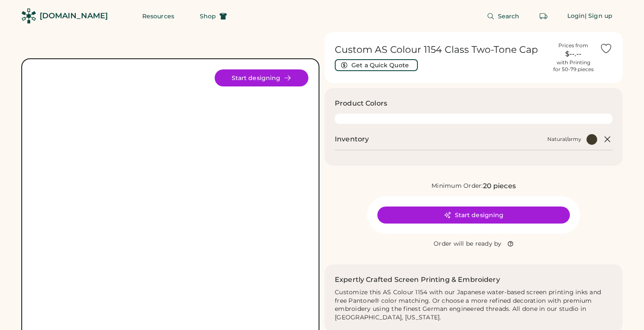 The width and height of the screenshot is (644, 330). Describe the element at coordinates (576, 16) in the screenshot. I see `div: Login` at that location.